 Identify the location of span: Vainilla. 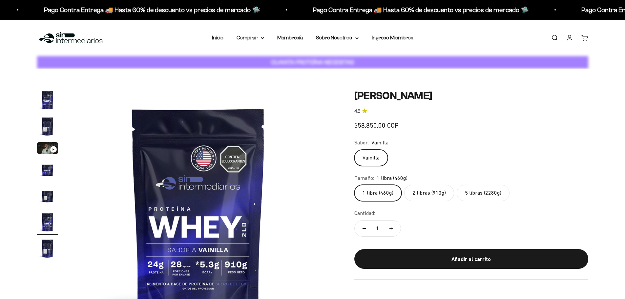
(380, 143).